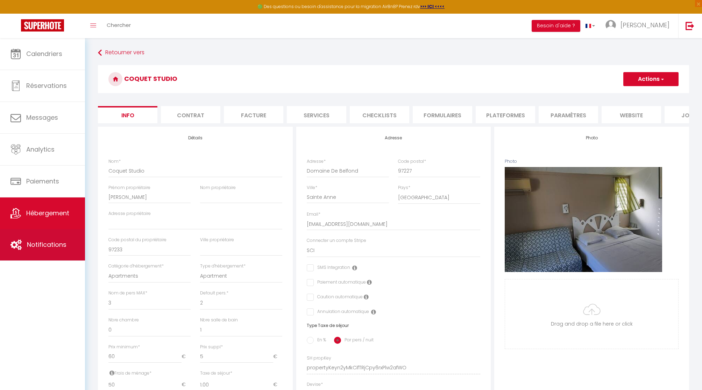  I want to click on label: Taxe de séjour, so click(216, 373).